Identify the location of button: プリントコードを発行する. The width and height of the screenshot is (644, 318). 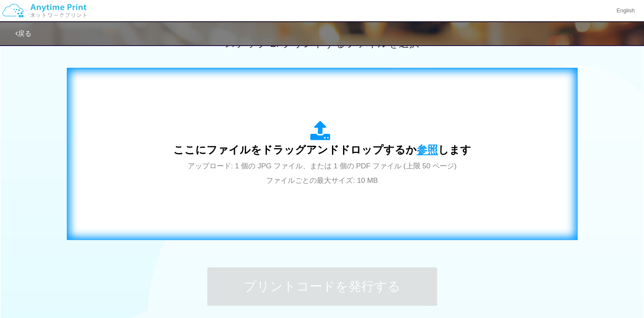
(322, 286).